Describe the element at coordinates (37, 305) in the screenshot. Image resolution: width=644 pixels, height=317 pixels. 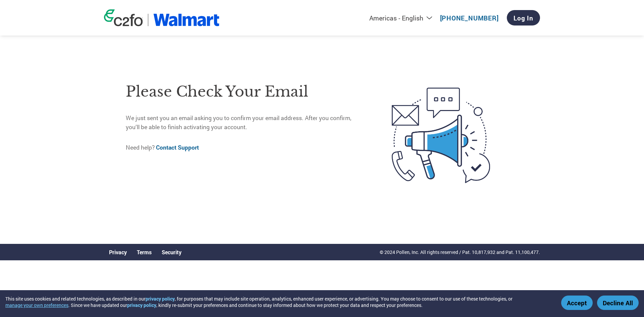
I see `button: manage your own preferences` at that location.